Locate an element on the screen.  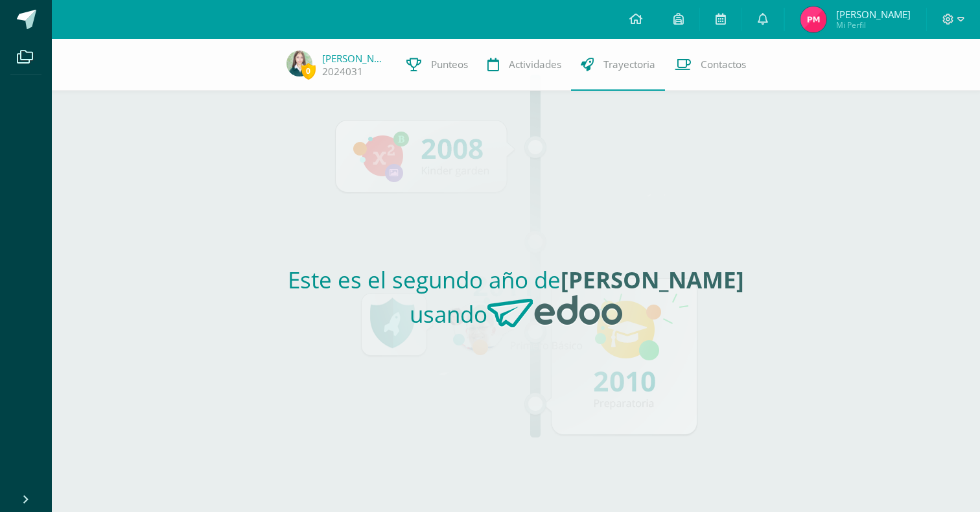
span: Trayectoria is located at coordinates (630, 64).